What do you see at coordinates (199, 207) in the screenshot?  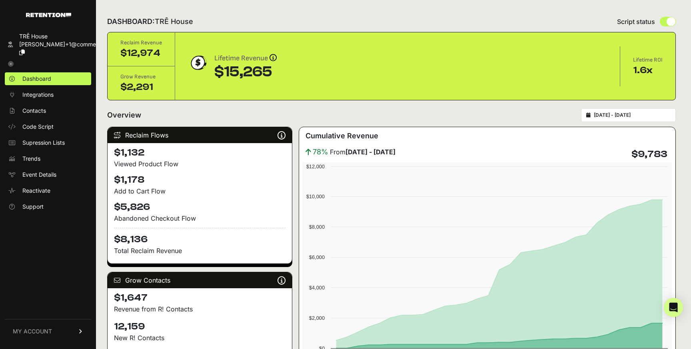 I see `h4: $5,826` at bounding box center [199, 207].